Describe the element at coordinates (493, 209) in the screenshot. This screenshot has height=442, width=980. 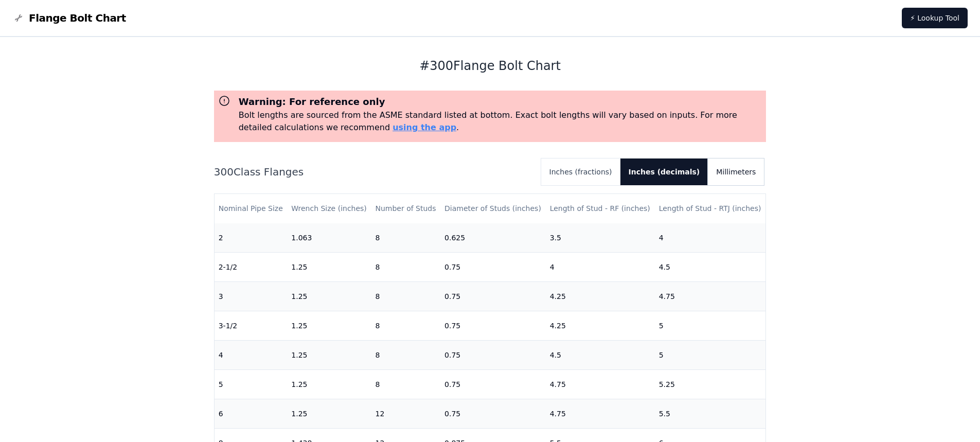
I see `th: Diameter of Studs (inches)` at that location.